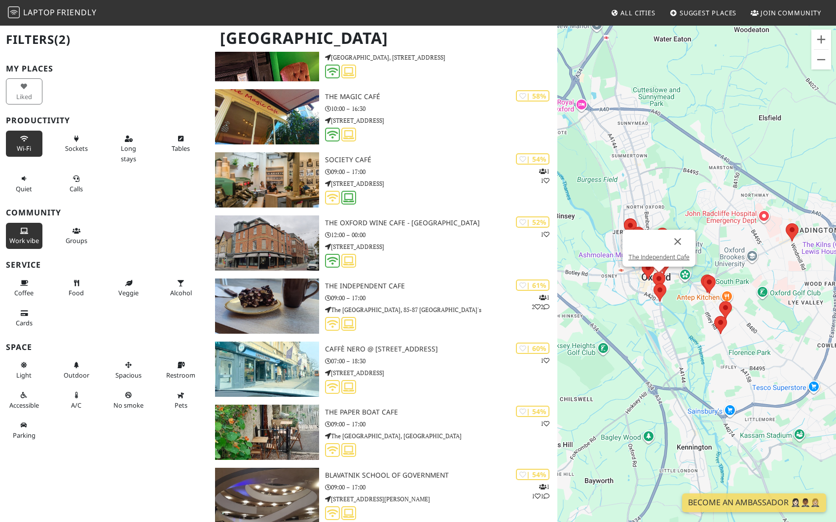 This screenshot has width=836, height=522. Describe the element at coordinates (129, 288) in the screenshot. I see `button: Veggie` at that location.